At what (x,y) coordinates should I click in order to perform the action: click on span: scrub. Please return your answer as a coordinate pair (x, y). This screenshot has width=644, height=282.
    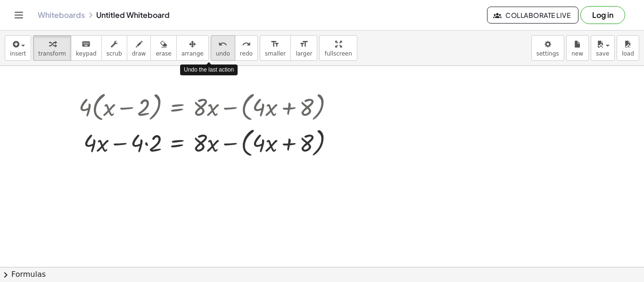
    Looking at the image, I should click on (114, 54).